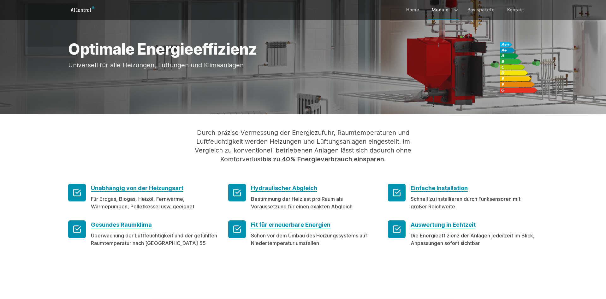 Image resolution: width=606 pixels, height=299 pixels. I want to click on strong: bis zu 40% Energieverbrauch einsparen, so click(323, 159).